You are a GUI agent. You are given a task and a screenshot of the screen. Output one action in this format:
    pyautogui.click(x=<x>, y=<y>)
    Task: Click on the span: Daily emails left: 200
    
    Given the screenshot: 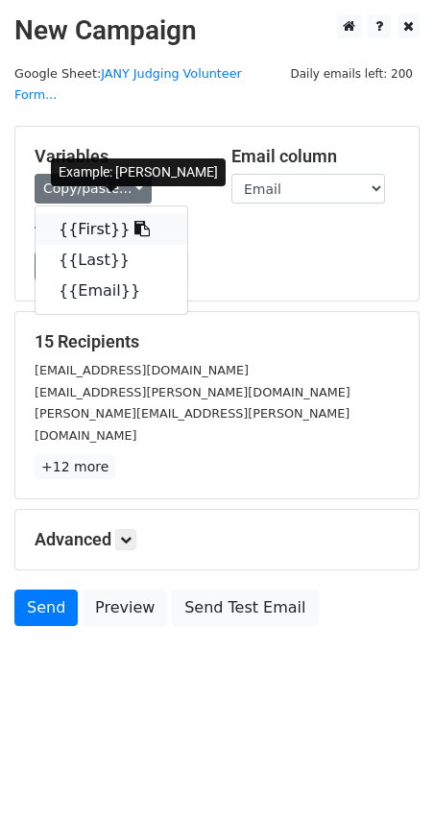 What is the action you would take?
    pyautogui.click(x=352, y=74)
    